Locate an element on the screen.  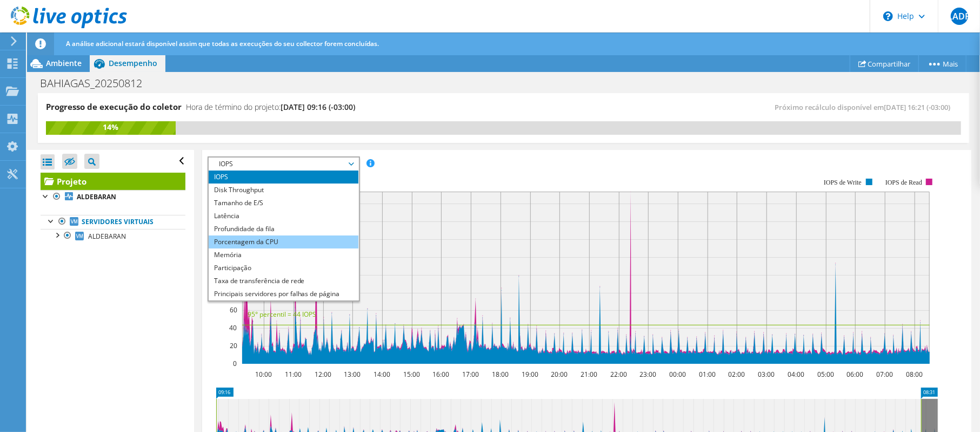
text: 04:00 is located at coordinates (796, 373).